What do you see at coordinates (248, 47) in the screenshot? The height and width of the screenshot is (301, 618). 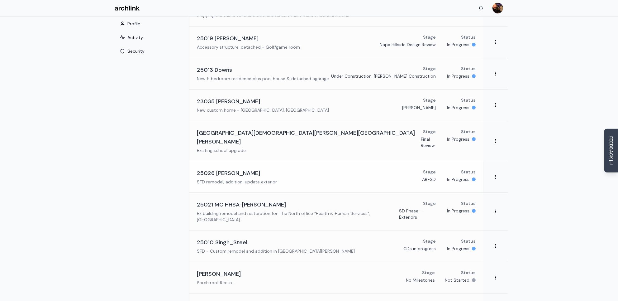 I see `p: Accessory structure, detached - Golf/game room` at bounding box center [248, 47].